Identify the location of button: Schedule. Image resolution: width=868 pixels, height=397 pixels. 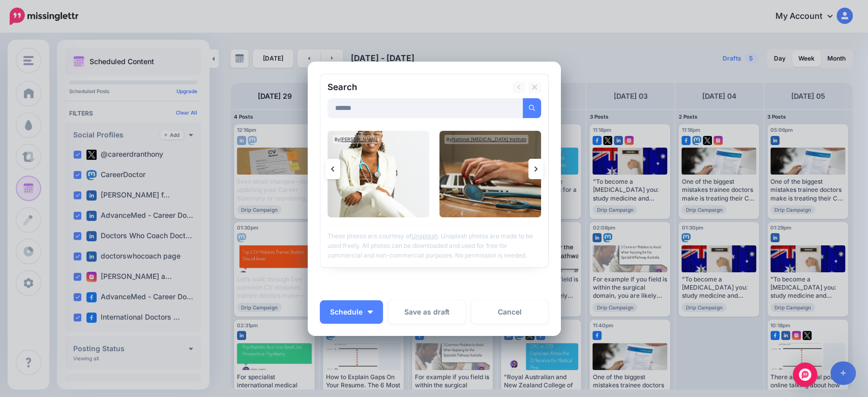
(352, 313).